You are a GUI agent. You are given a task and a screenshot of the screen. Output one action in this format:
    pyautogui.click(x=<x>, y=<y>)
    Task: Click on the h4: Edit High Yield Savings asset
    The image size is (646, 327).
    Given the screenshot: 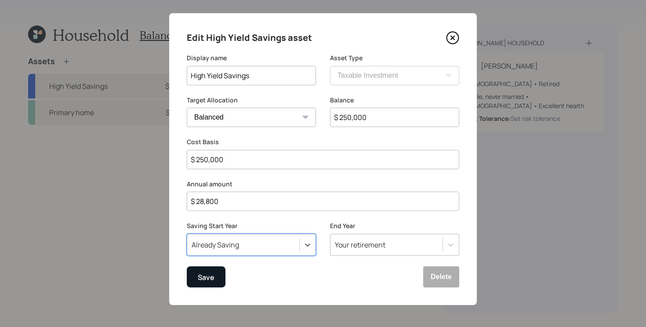 What is the action you would take?
    pyautogui.click(x=249, y=38)
    